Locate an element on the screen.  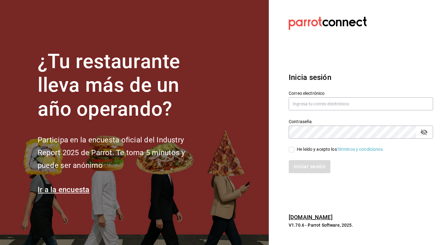
button: passwordField is located at coordinates (424, 132).